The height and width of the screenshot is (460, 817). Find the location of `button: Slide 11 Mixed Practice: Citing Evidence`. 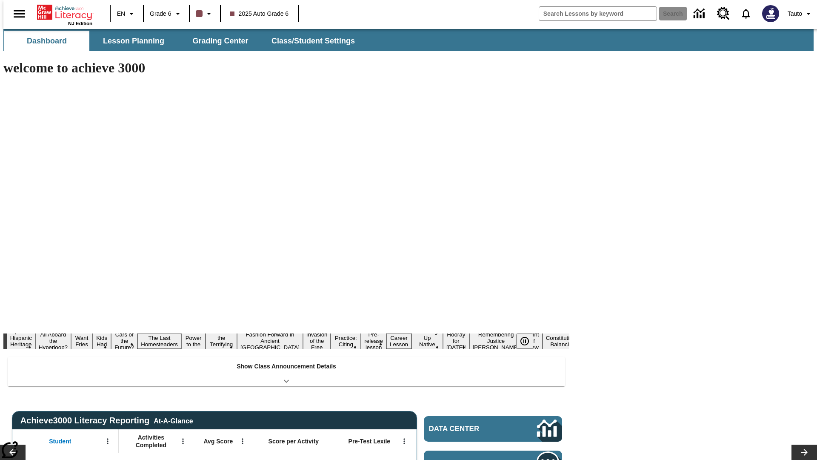

button: Slide 11 Mixed Practice: Citing Evidence is located at coordinates (346, 341).